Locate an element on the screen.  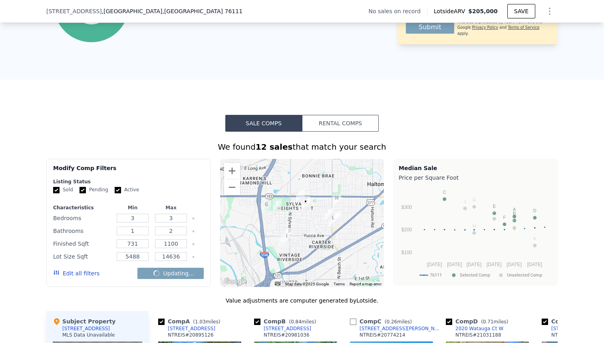
div: 2120 N Riverside Dr is located at coordinates (306, 203).